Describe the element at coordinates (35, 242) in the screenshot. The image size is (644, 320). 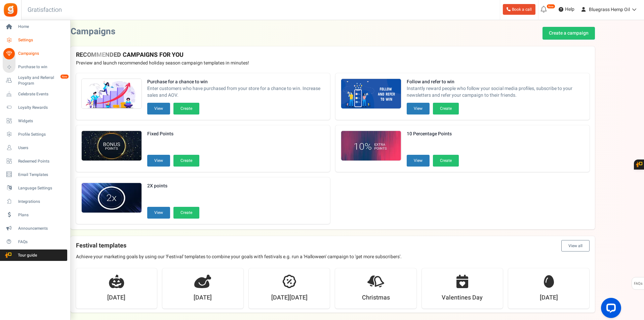
I see `a: FAQs` at that location.